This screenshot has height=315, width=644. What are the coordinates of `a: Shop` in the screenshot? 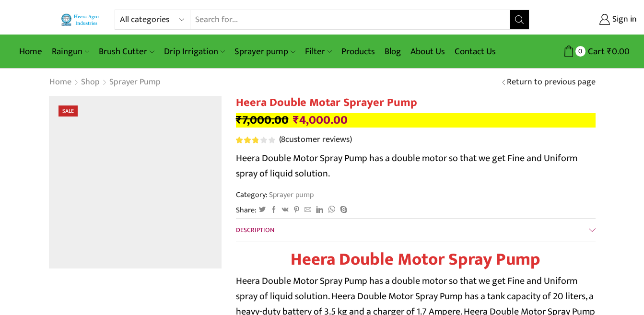 It's located at (90, 83).